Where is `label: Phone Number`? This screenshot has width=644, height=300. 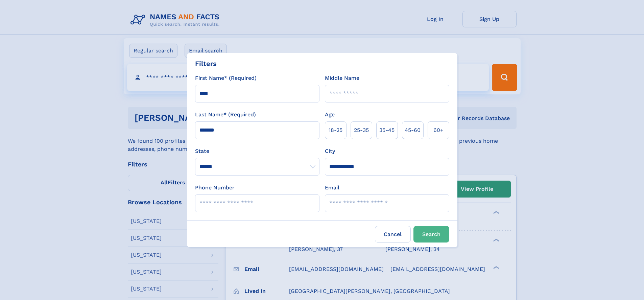
label: Phone Number is located at coordinates (215, 188).